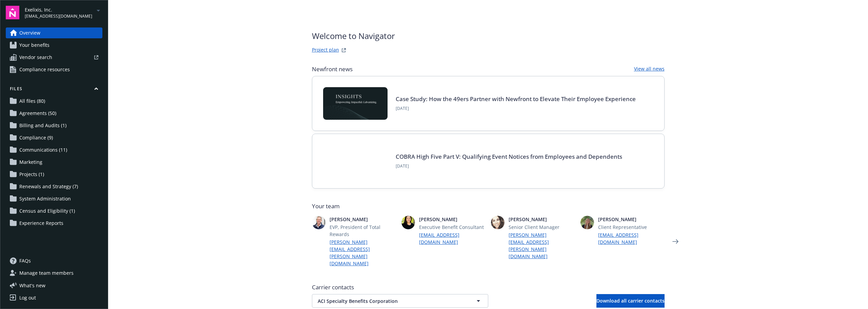 This screenshot has height=309, width=868. I want to click on a: View all news, so click(649, 69).